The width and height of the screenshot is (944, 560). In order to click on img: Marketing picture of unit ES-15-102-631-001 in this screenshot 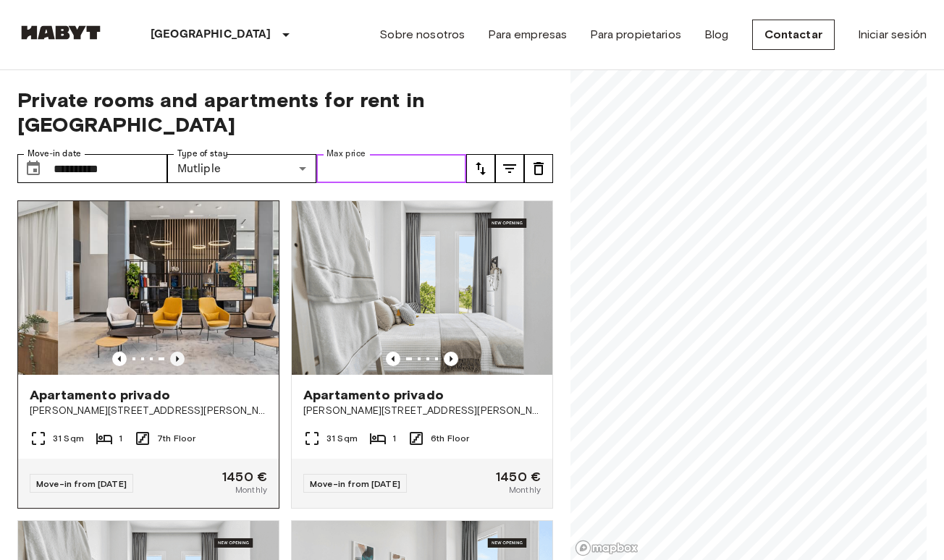, I will do `click(422, 288)`.